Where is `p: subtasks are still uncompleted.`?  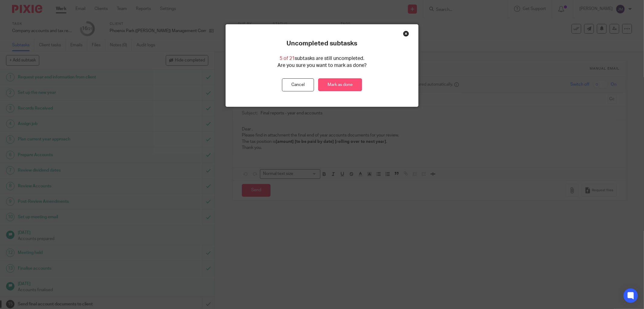 p: subtasks are still uncompleted. is located at coordinates (322, 58).